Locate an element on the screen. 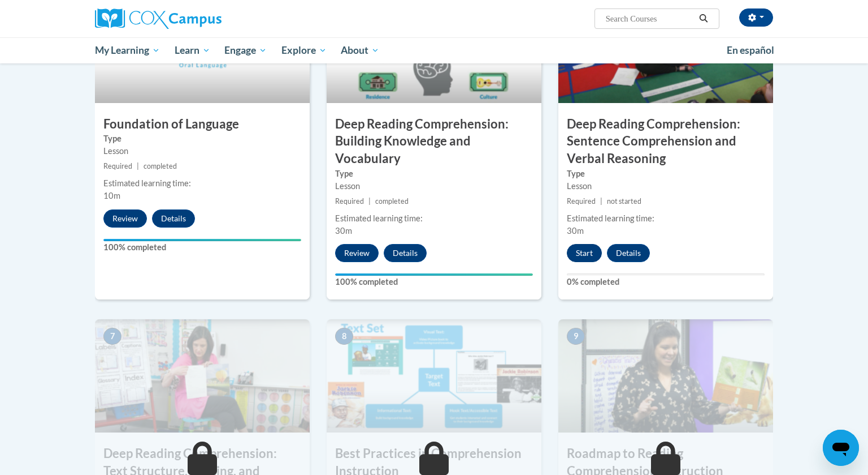 The width and height of the screenshot is (868, 475). span: About is located at coordinates (360, 50).